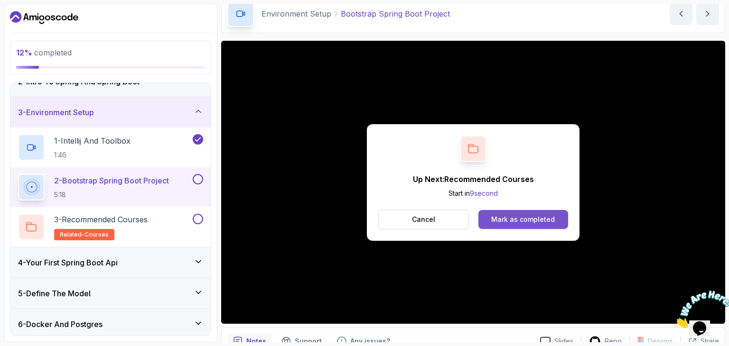 This screenshot has height=346, width=729. Describe the element at coordinates (29, 22) in the screenshot. I see `div: CloseChat attention grabber` at that location.